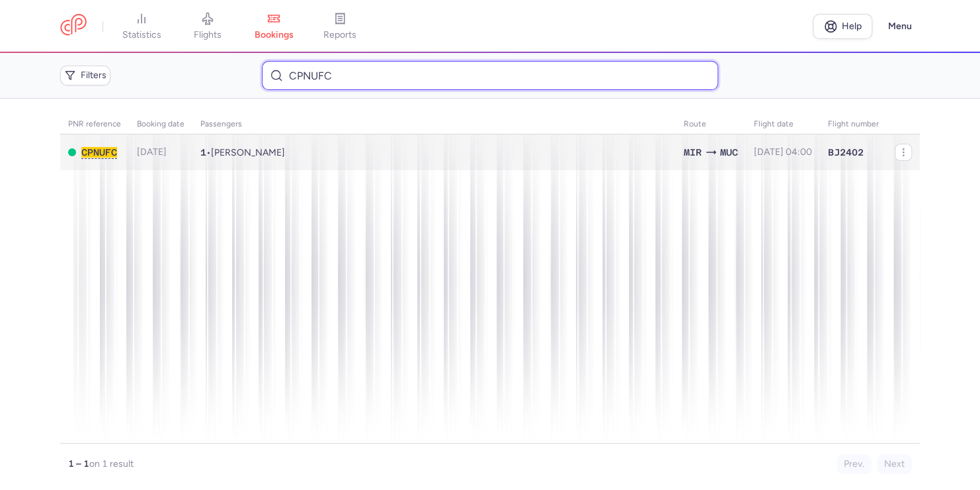 This screenshot has height=490, width=980. I want to click on a: CitizenPlane red outlined logo, so click(73, 26).